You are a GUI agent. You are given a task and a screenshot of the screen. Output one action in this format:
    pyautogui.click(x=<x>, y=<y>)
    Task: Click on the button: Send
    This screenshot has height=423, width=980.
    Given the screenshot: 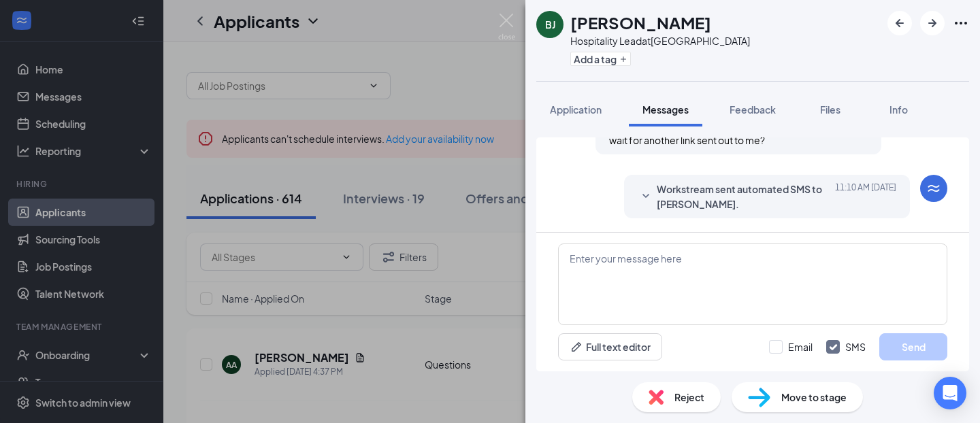 What is the action you would take?
    pyautogui.click(x=913, y=346)
    